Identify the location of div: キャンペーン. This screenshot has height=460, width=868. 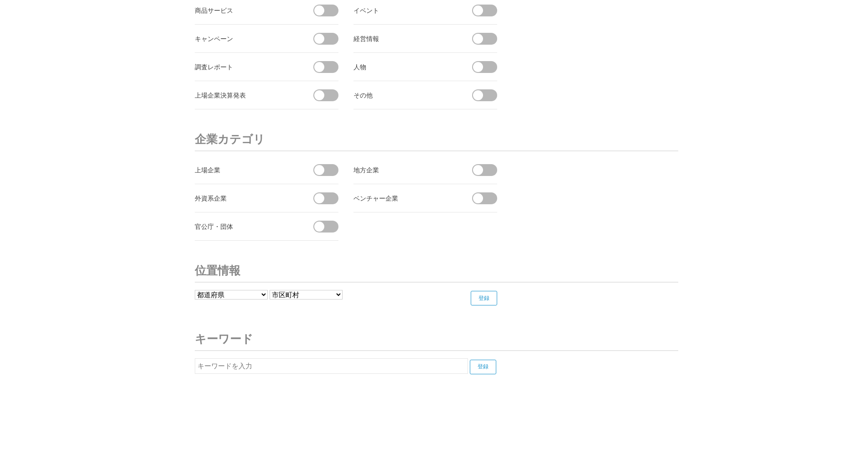
(245, 38).